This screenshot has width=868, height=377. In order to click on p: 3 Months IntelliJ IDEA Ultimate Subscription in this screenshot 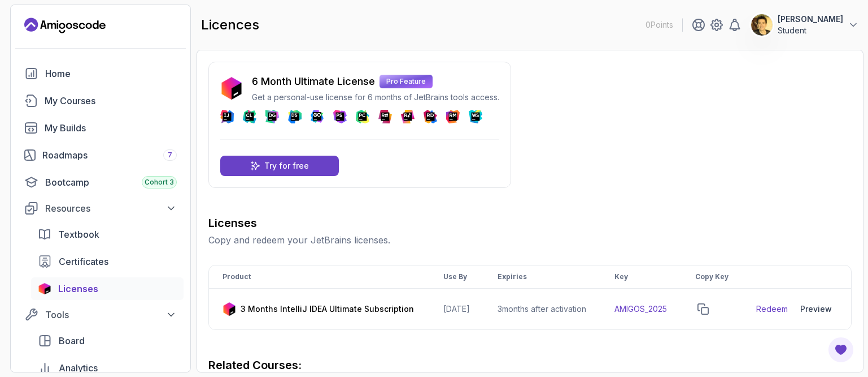, I will do `click(328, 308)`.